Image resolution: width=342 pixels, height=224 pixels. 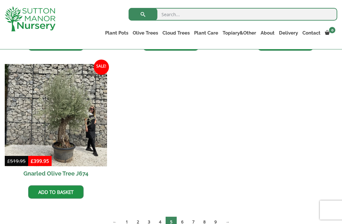 What do you see at coordinates (101, 67) in the screenshot?
I see `span: Sale!` at bounding box center [101, 67].